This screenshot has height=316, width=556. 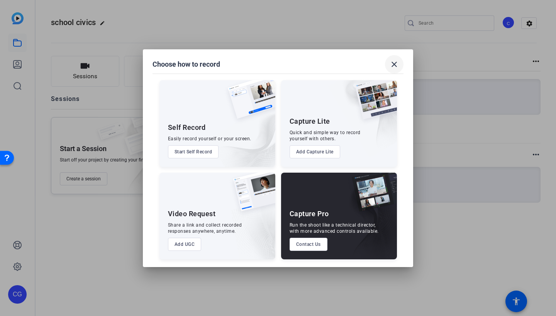 What do you see at coordinates (334, 228) in the screenshot?
I see `div: Run the shoot like a technical director, with more advanced controls available.` at bounding box center [334, 228].